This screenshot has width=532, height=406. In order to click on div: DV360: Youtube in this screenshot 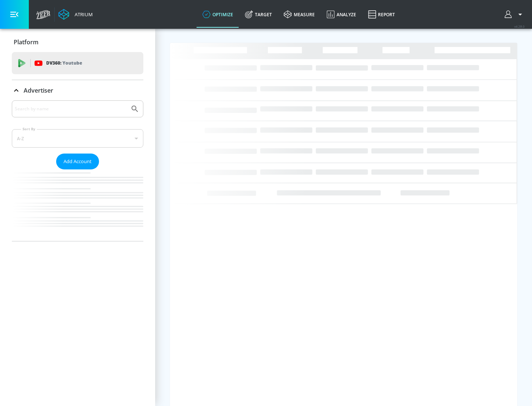, I will do `click(78, 63)`.